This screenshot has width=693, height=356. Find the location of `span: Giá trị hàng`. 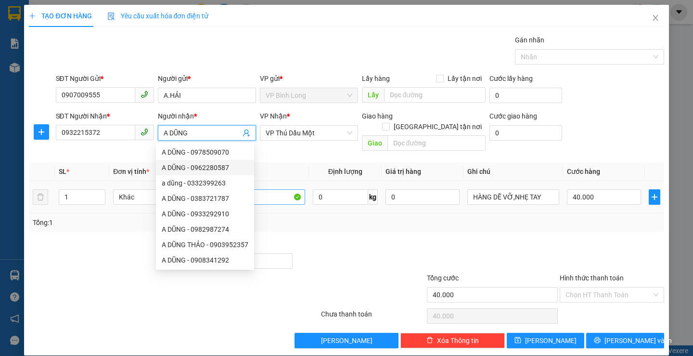

span: Giá trị hàng is located at coordinates (403, 171).